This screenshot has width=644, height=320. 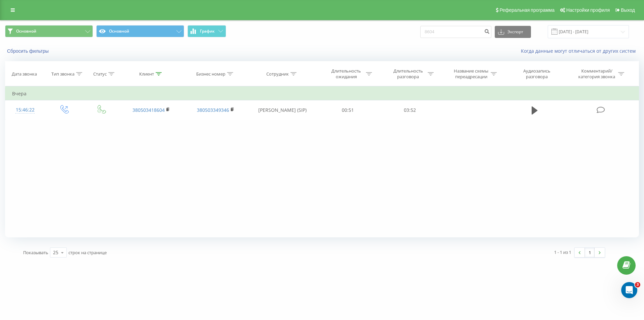 What do you see at coordinates (24, 74) in the screenshot?
I see `div: Дата звонка` at bounding box center [24, 74].